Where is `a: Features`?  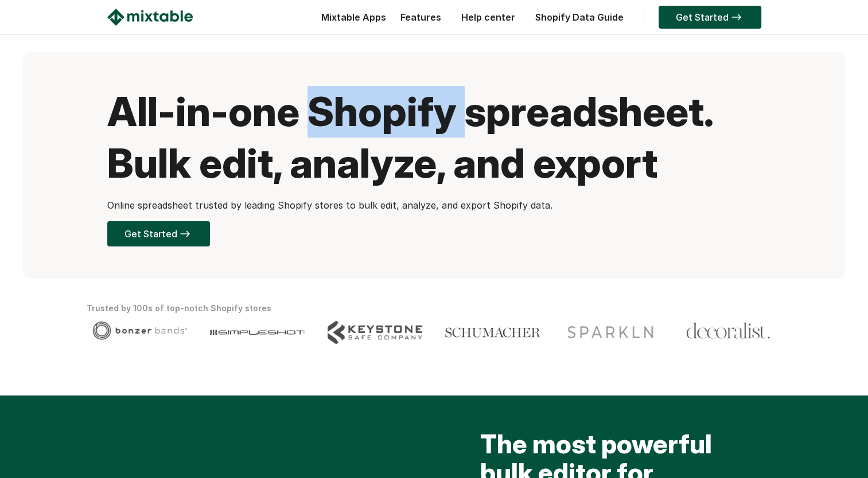 a: Features is located at coordinates (421, 17).